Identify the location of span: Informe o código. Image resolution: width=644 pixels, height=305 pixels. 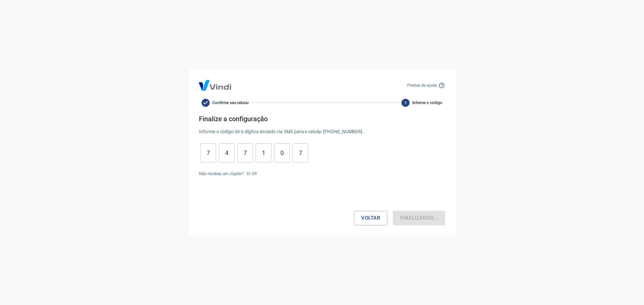
(427, 103).